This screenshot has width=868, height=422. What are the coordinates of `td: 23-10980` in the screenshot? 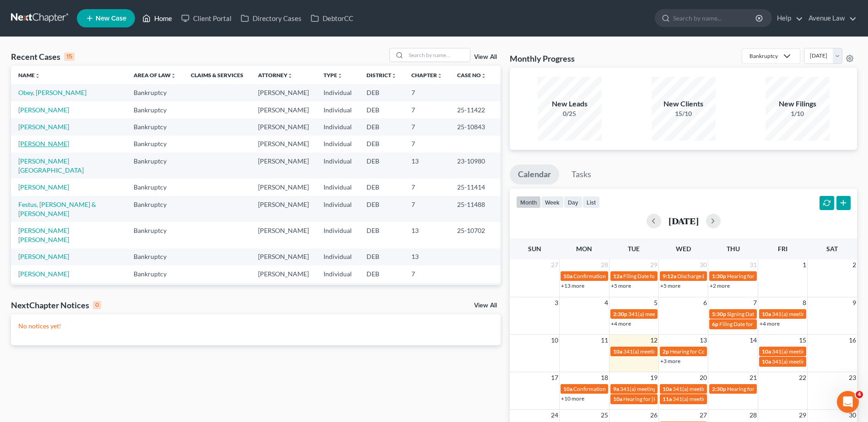 It's located at (475, 165).